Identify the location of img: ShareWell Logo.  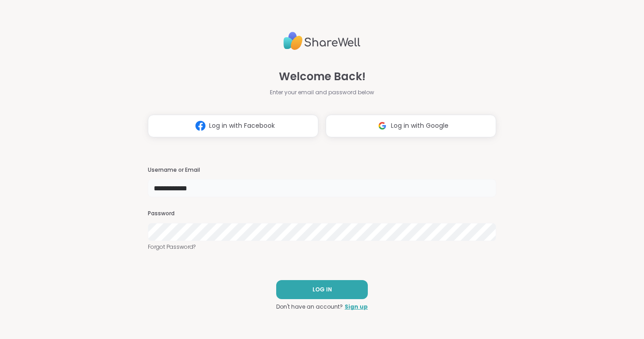
(322, 41).